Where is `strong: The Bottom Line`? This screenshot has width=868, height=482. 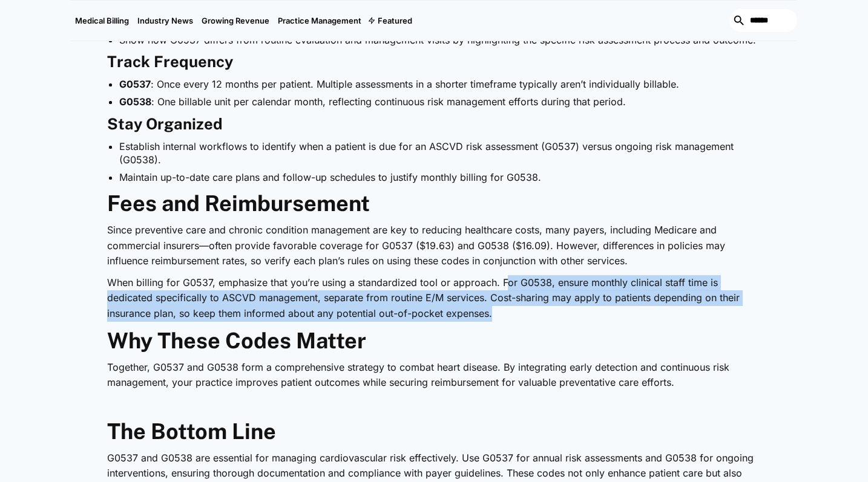
strong: The Bottom Line is located at coordinates (191, 431).